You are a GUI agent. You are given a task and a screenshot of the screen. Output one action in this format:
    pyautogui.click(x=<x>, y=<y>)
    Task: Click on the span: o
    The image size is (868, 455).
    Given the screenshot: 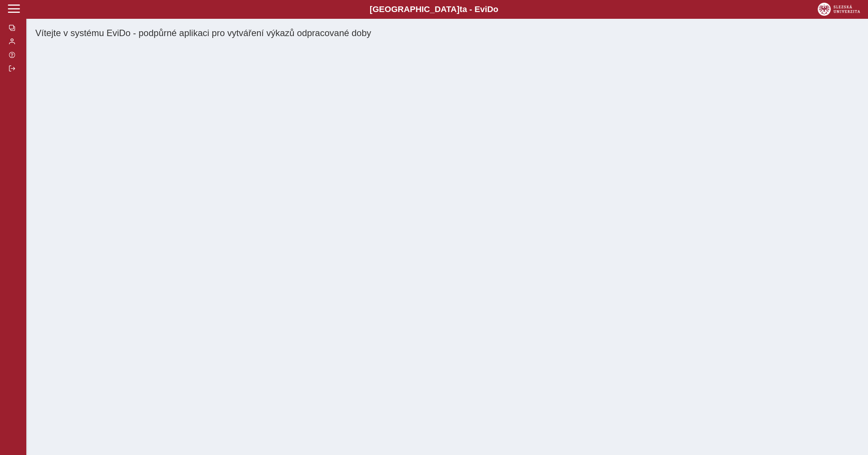 What is the action you would take?
    pyautogui.click(x=496, y=9)
    